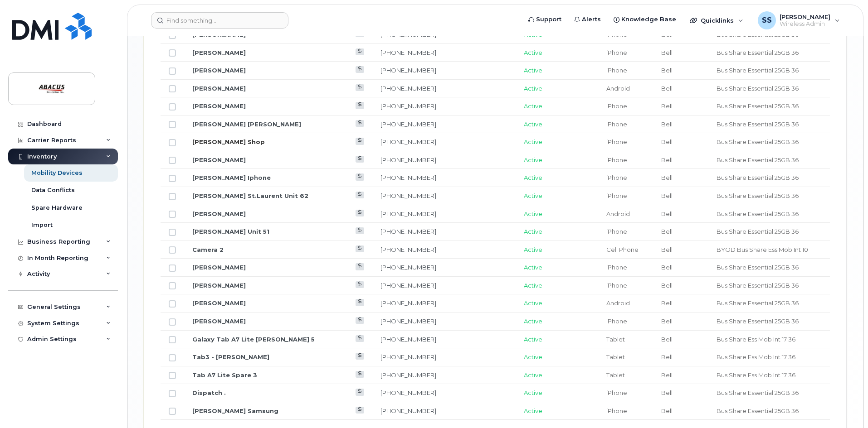 The image size is (868, 428). I want to click on span: Android, so click(618, 214).